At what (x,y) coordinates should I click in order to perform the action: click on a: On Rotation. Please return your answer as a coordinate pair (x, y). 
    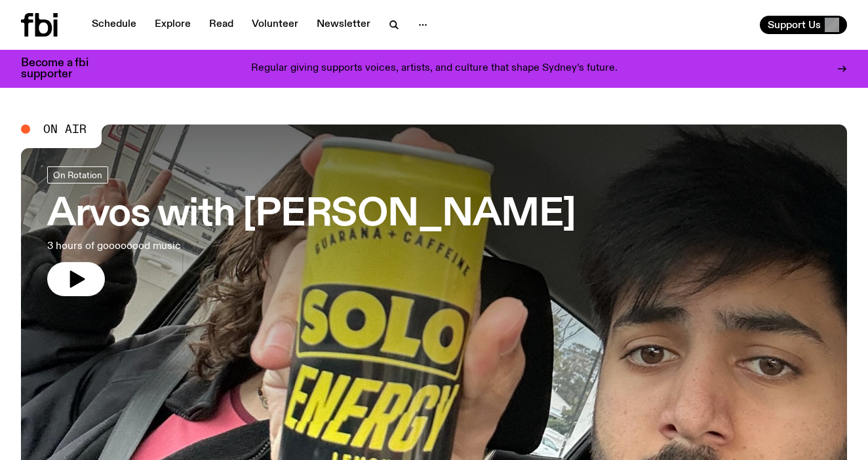
    Looking at the image, I should click on (77, 175).